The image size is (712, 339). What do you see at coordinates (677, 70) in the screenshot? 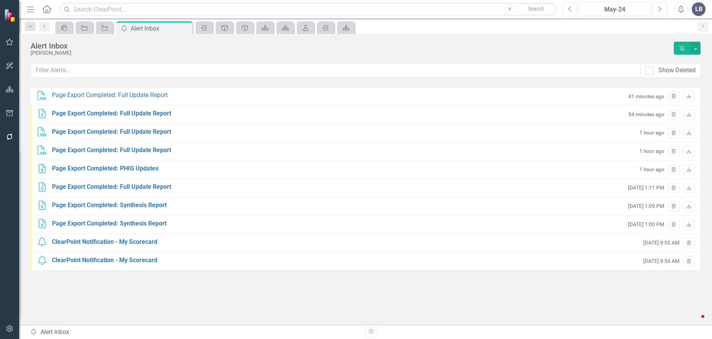
I see `div: Show Deleted` at bounding box center [677, 70].